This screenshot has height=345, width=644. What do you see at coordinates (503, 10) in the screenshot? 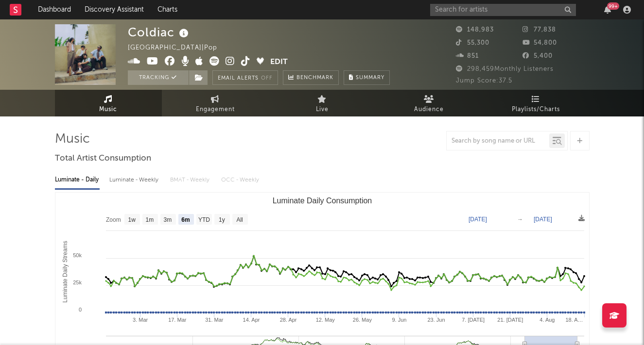
I see `input: Search for artists` at bounding box center [503, 10].